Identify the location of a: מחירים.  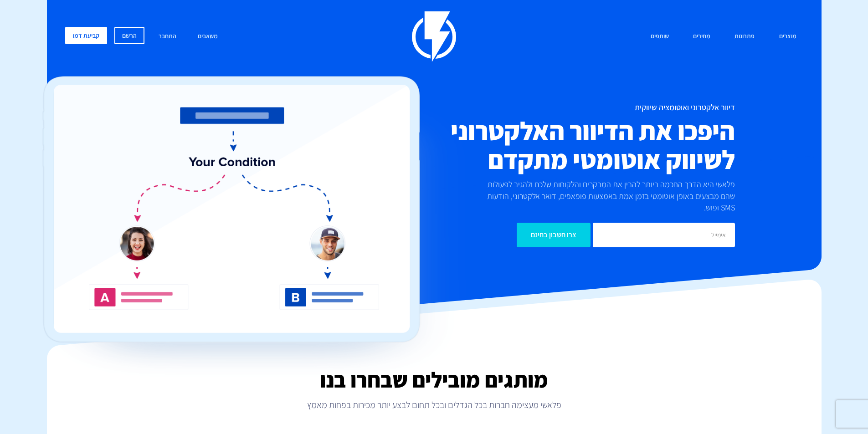
(702, 36).